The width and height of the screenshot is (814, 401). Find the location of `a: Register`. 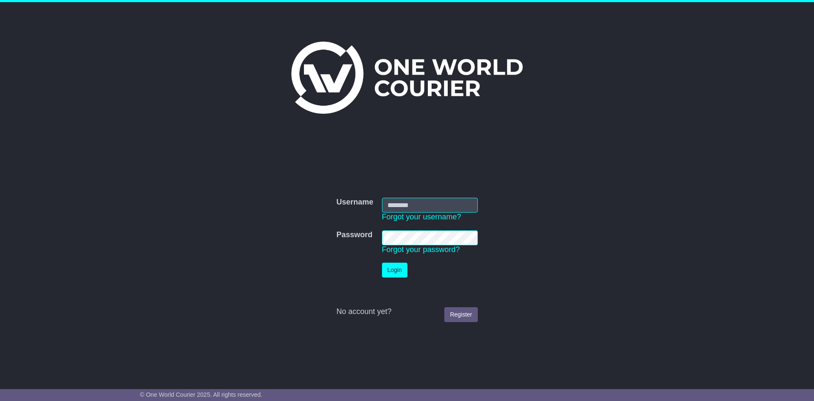

a: Register is located at coordinates (461, 314).